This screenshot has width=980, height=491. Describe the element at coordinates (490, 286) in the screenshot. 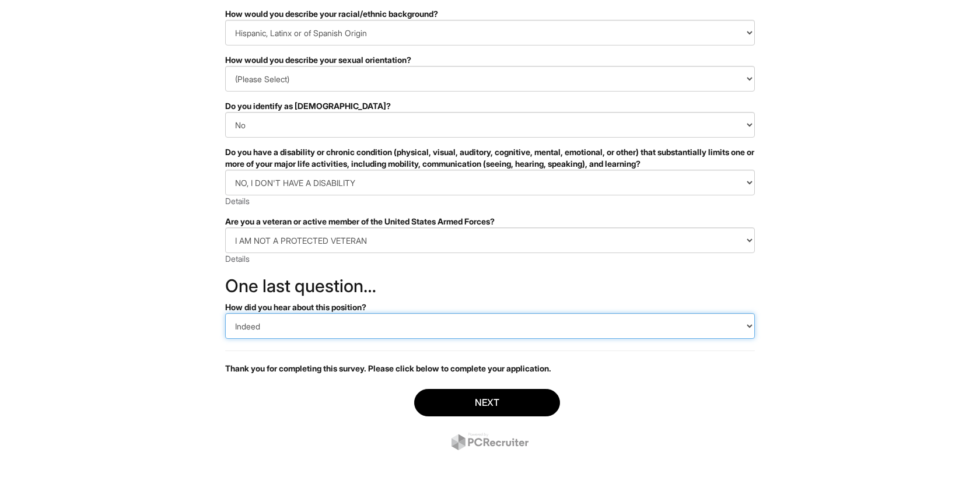

I see `h2: One last question…` at that location.